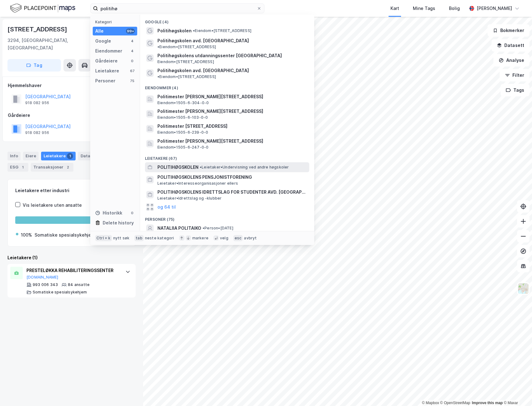  I want to click on div: tab, so click(139, 238).